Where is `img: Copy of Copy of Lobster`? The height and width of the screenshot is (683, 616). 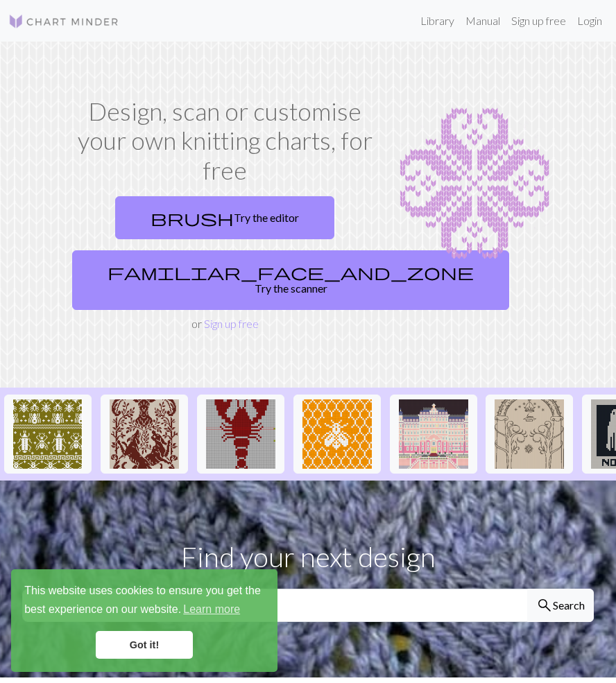 img: Copy of Copy of Lobster is located at coordinates (240, 434).